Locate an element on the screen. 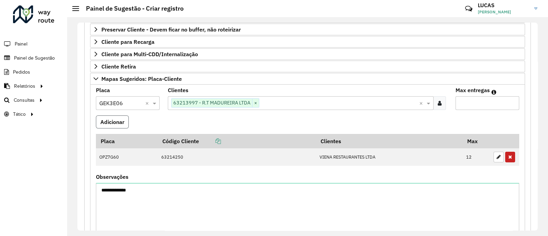 The height and width of the screenshot is (236, 548). span: Cliente para Multi-CDD/Internalização is located at coordinates (150, 54).